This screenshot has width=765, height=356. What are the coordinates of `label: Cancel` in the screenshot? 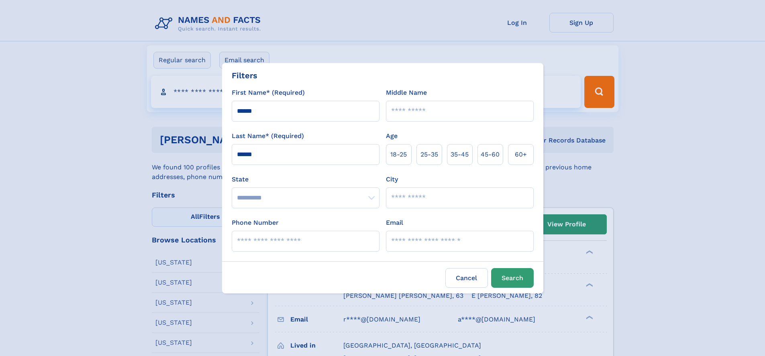 It's located at (467, 278).